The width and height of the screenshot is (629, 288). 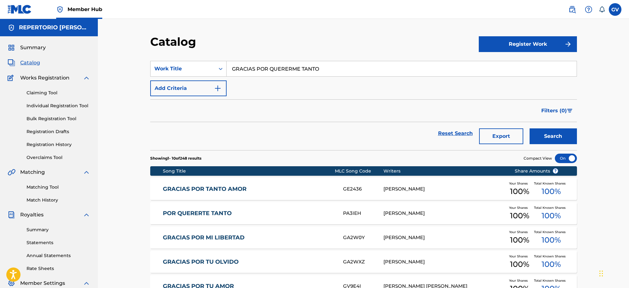 I want to click on a: POR QUERERTE TANTO, so click(x=249, y=213).